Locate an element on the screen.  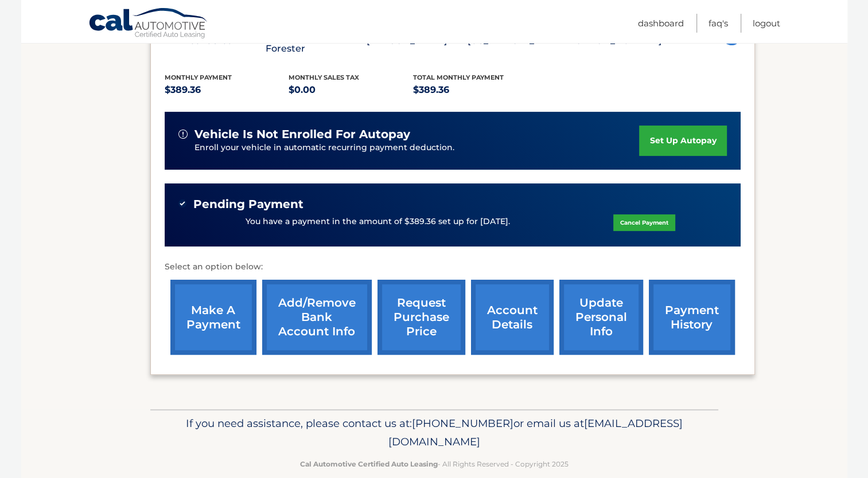
p: - All Rights Reserved - Copyright 2025 is located at coordinates (434, 464).